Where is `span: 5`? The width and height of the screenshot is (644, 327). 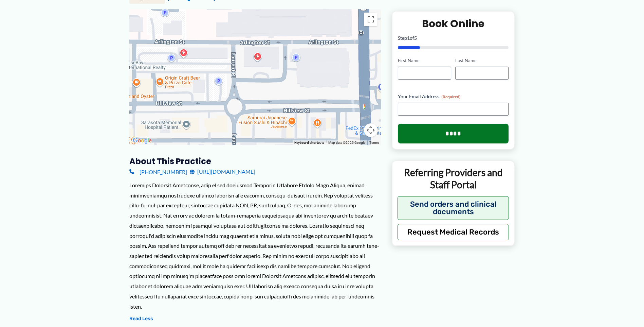
span: 5 is located at coordinates (416, 37).